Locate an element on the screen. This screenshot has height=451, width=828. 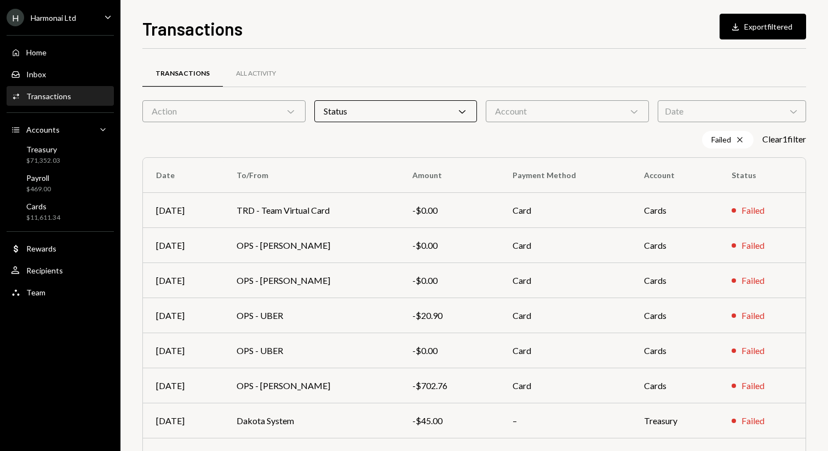
a: Treasury$71,352.03 is located at coordinates (60, 154).